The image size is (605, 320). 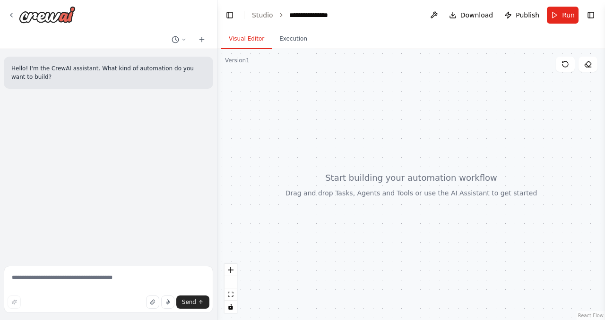 I want to click on p: Hello! I'm the CrewAI assistant. What kind of automation do you want to build?, so click(x=108, y=73).